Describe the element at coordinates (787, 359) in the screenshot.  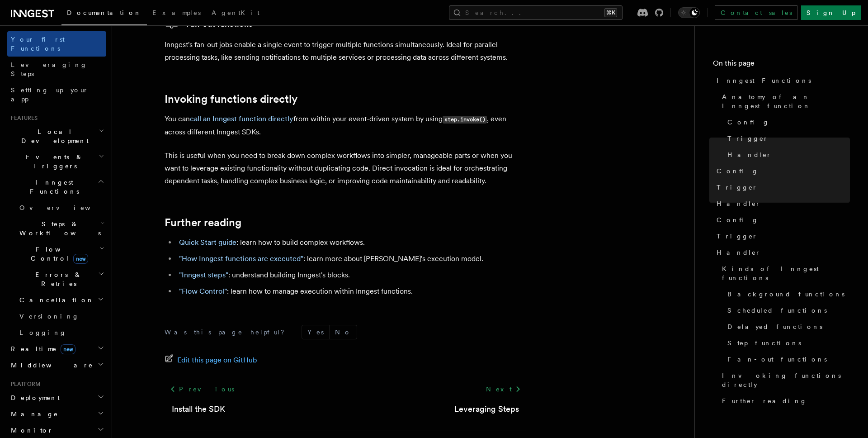
I see `a: Fan-out functions` at that location.